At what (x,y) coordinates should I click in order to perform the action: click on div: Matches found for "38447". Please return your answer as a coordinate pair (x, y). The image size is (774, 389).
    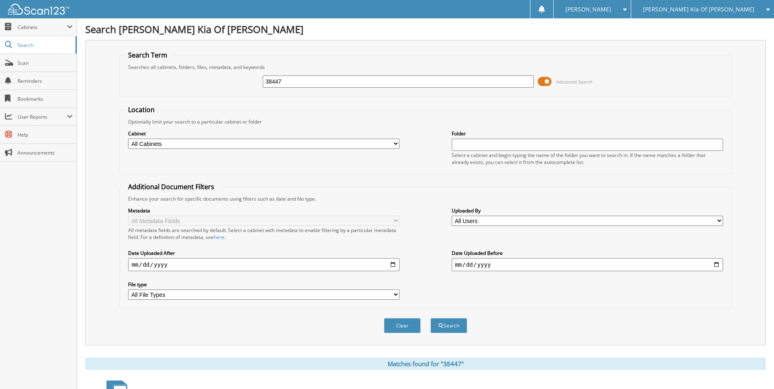
    Looking at the image, I should click on (425, 364).